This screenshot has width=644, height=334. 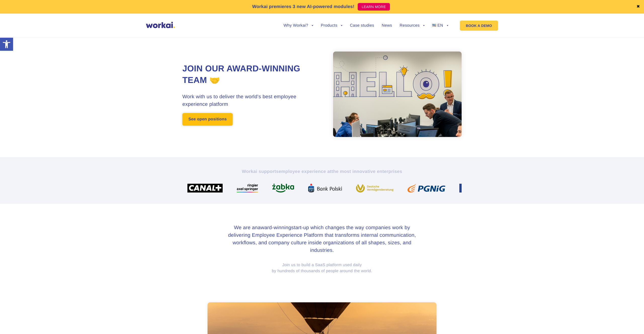 I want to click on a: Products, so click(x=331, y=25).